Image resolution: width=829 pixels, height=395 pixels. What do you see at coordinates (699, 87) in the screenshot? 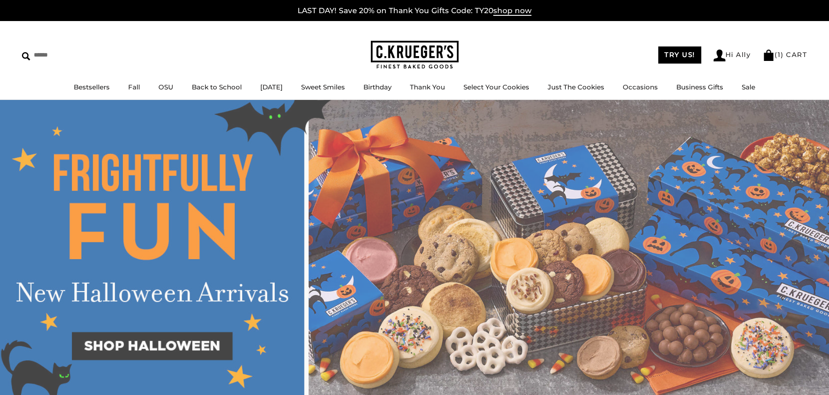
I see `a: Business Gifts` at bounding box center [699, 87].